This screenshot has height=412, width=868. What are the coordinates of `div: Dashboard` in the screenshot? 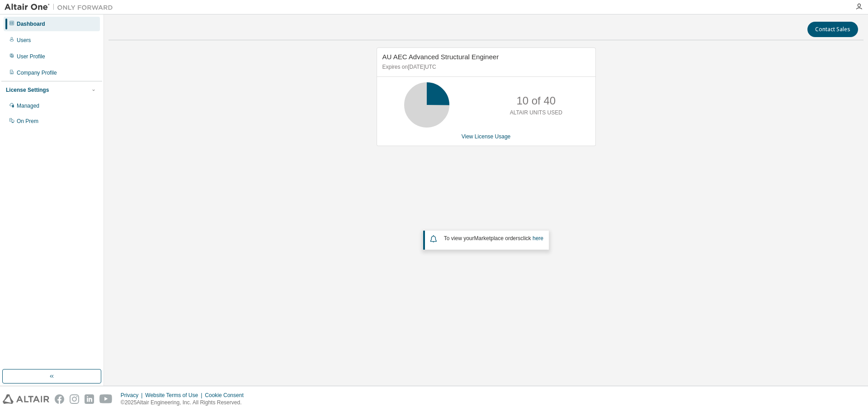 It's located at (31, 24).